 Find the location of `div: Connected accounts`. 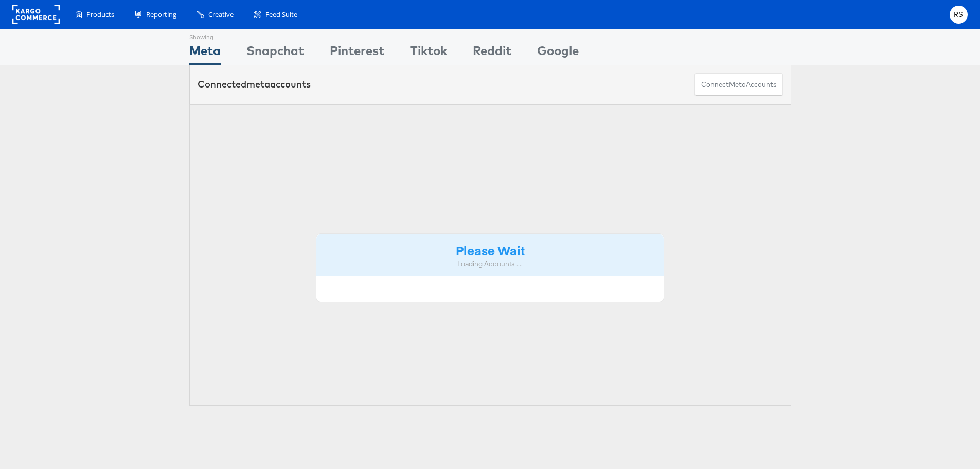

div: Connected accounts is located at coordinates (254, 85).